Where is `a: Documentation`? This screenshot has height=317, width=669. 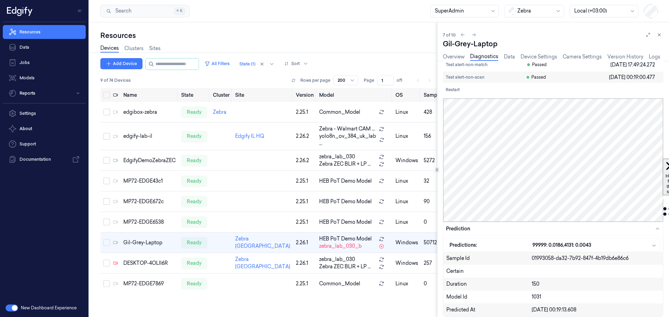
a: Documentation is located at coordinates (44, 160).